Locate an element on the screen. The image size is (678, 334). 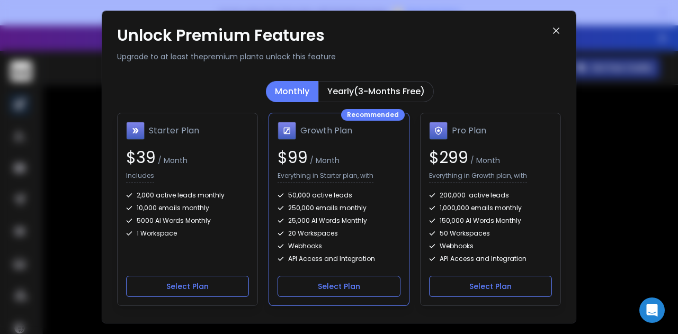
img: Growth Plan icon is located at coordinates (286, 131).